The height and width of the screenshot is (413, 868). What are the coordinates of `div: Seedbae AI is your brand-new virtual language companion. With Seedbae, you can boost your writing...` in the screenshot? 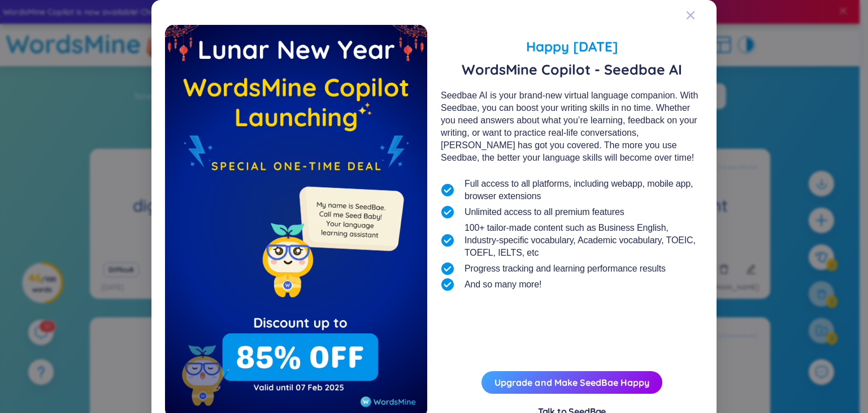 It's located at (572, 126).